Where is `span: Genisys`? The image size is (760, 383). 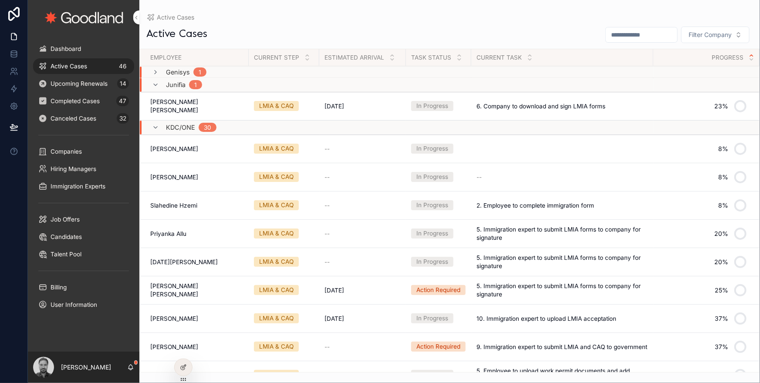 span: Genisys is located at coordinates (178, 72).